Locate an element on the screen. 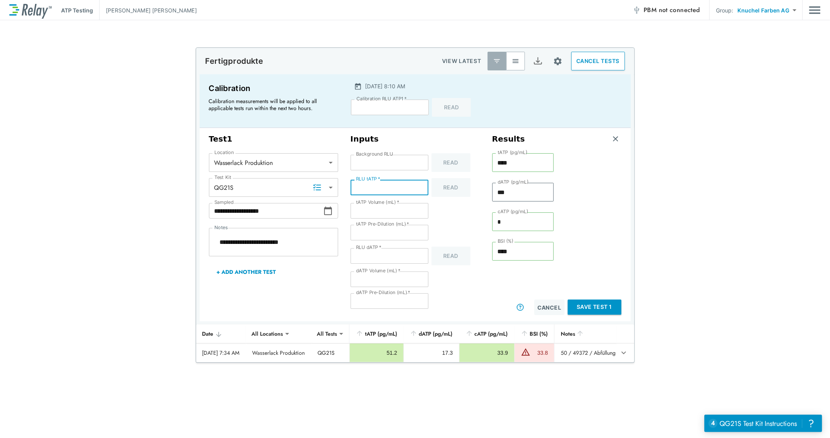 The height and width of the screenshot is (438, 830). label: tATP (pg/mL) is located at coordinates (512, 153).